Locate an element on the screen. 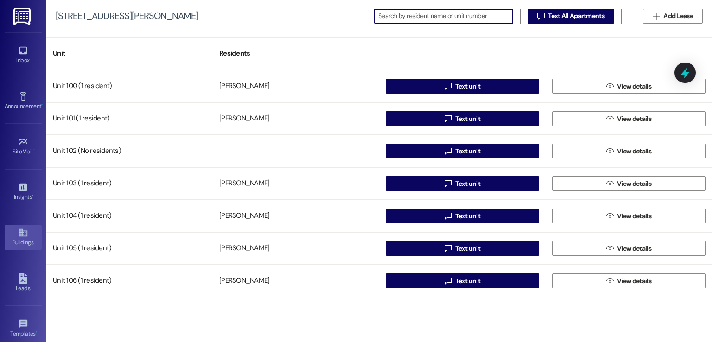 This screenshot has width=712, height=342. div: Unit 105 (1 resident) is located at coordinates (129, 248).